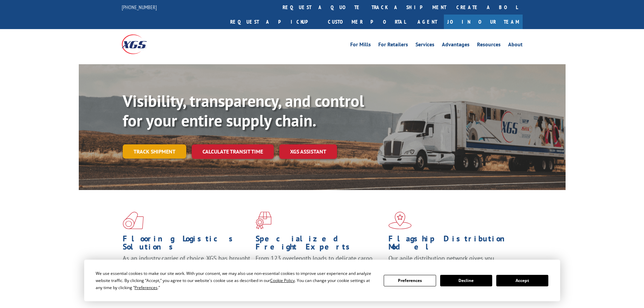  I want to click on img: xgs-icon-total-supply-chain-intelligence-red, so click(133, 220).